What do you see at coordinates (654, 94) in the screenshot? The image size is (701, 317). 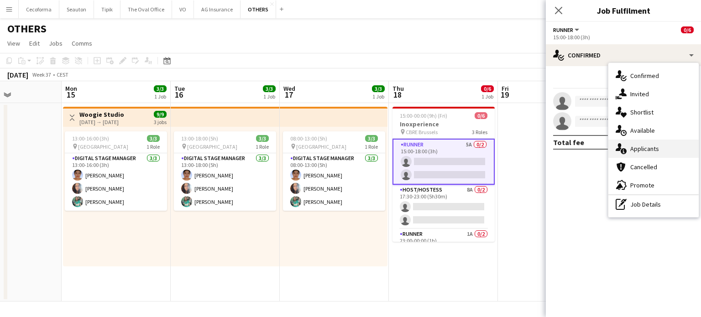 I see `div: Invited` at bounding box center [654, 94].